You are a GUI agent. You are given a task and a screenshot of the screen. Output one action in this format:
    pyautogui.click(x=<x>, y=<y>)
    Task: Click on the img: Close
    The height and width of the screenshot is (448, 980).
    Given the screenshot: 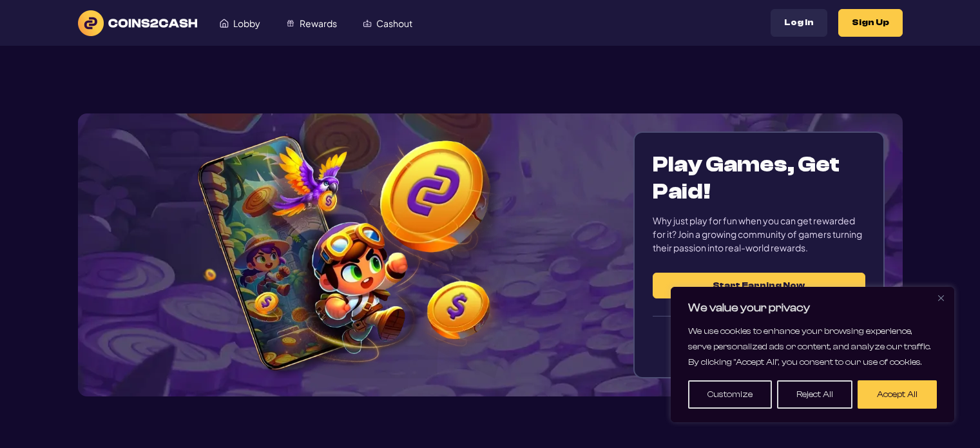 What is the action you would take?
    pyautogui.click(x=940, y=297)
    